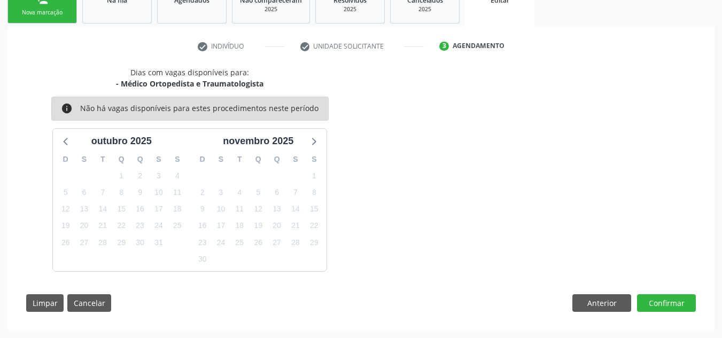  What do you see at coordinates (258, 141) in the screenshot?
I see `div: novembro 2025` at bounding box center [258, 141].